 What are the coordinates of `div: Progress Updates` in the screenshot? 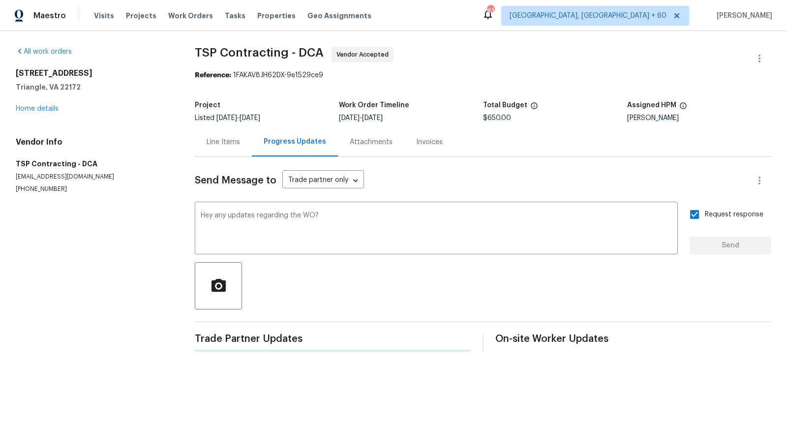 It's located at (295, 142).